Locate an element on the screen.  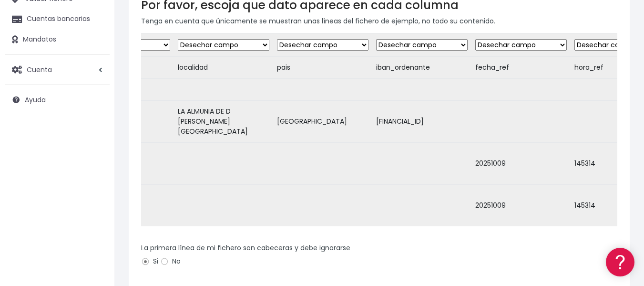
label: La primera línea de mi fichero son cabeceras y debe ignorarse is located at coordinates (245, 248).